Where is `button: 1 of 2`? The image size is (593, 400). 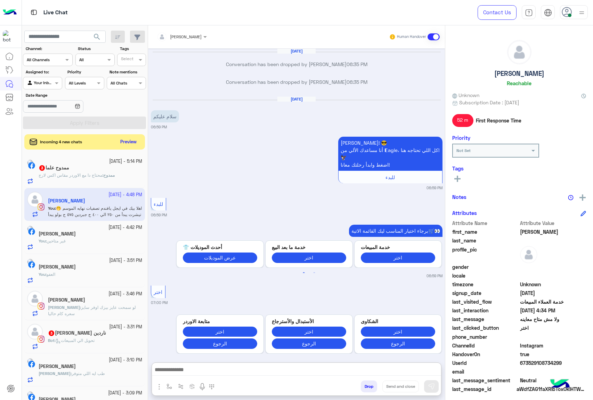
button: 1 of 2 is located at coordinates (304, 273).